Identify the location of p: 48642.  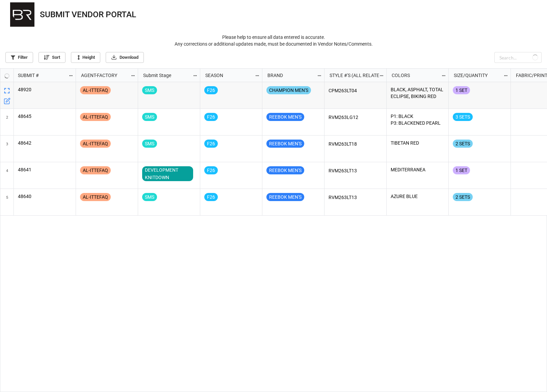
(44, 143).